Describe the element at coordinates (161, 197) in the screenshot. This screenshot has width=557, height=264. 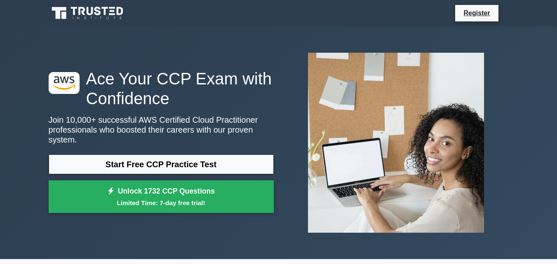
I see `a: Unlock 1732 CCP QuestionsLimited Time: 7-day free trial!` at that location.